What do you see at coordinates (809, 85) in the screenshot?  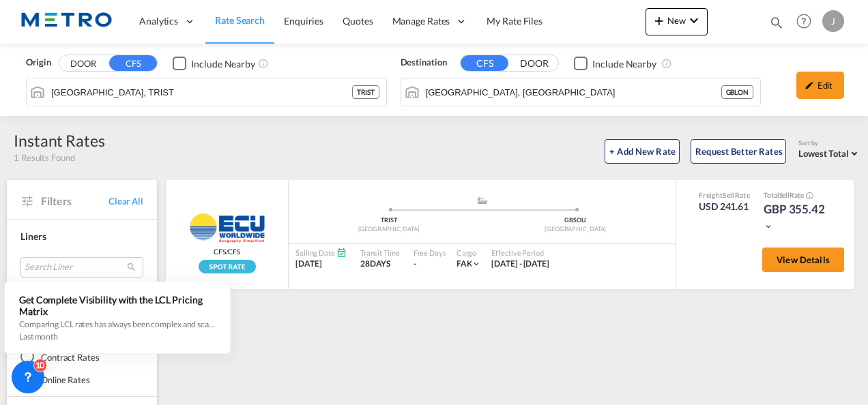 I see `md-icon: icon-pencil` at bounding box center [809, 85].